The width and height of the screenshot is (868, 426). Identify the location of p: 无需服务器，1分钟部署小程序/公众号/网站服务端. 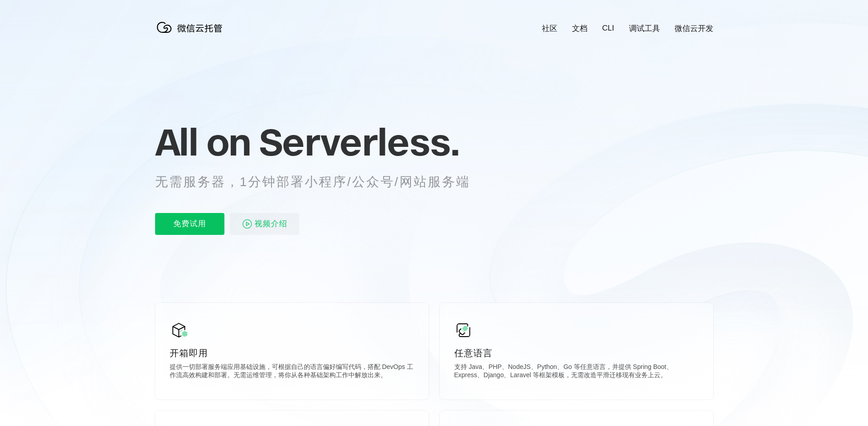
(321, 182).